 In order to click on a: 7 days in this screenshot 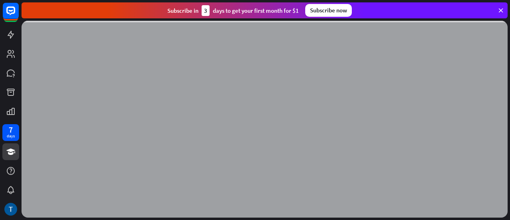, I will do `click(11, 132)`.